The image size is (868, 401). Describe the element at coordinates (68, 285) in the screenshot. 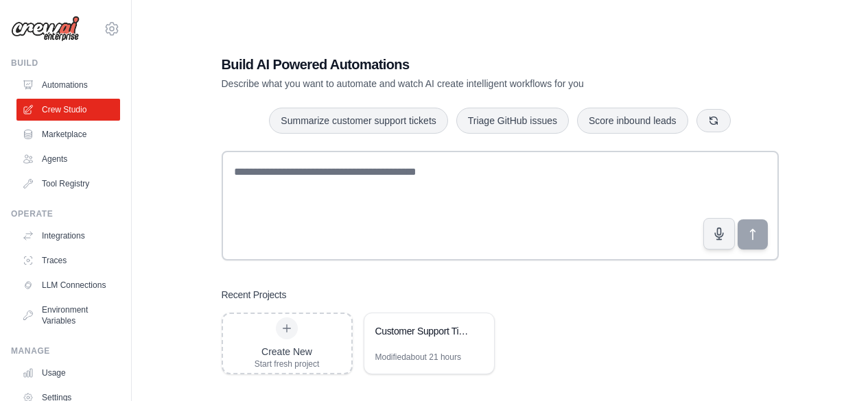

I see `a: LLM Connections` at that location.